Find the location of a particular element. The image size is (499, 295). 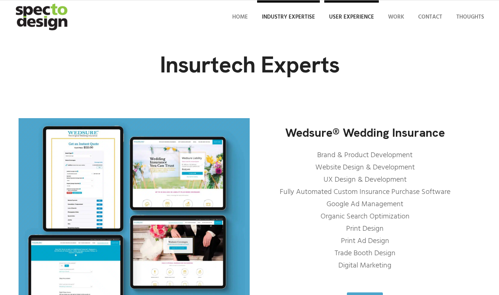

span: Home is located at coordinates (240, 17).